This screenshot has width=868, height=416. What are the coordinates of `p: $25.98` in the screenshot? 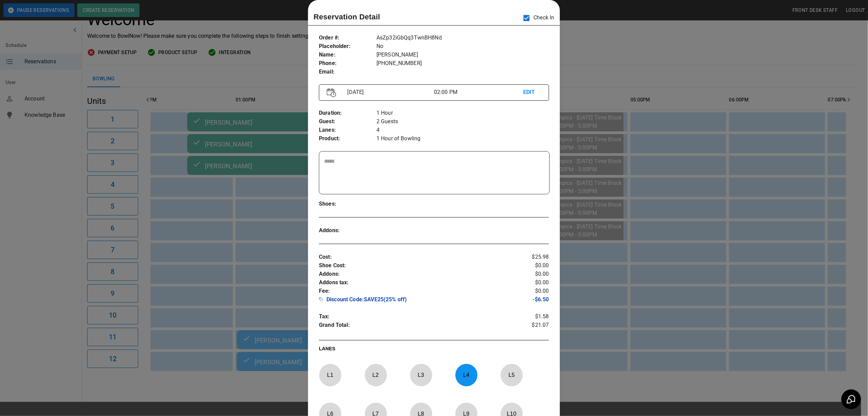 It's located at (529, 257).